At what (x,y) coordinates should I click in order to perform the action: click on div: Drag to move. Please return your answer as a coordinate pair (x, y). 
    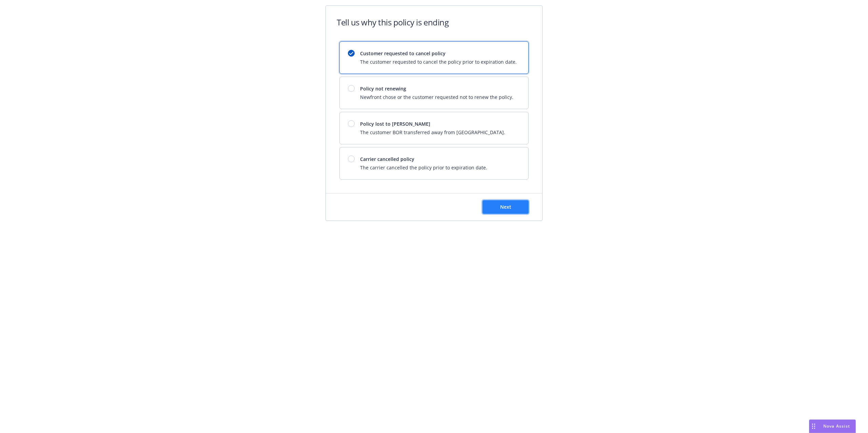
    Looking at the image, I should click on (814, 426).